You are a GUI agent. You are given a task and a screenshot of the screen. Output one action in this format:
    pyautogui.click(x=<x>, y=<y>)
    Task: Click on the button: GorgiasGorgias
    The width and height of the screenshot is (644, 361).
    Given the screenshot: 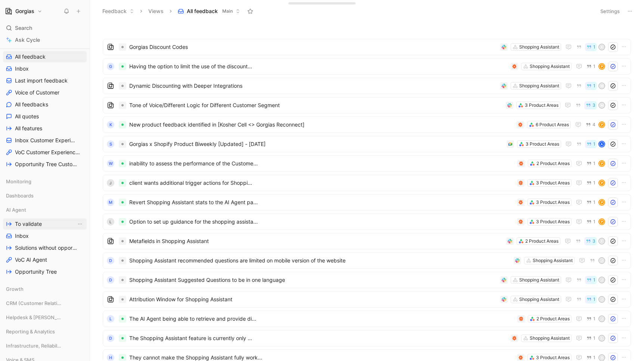 What is the action you would take?
    pyautogui.click(x=24, y=11)
    